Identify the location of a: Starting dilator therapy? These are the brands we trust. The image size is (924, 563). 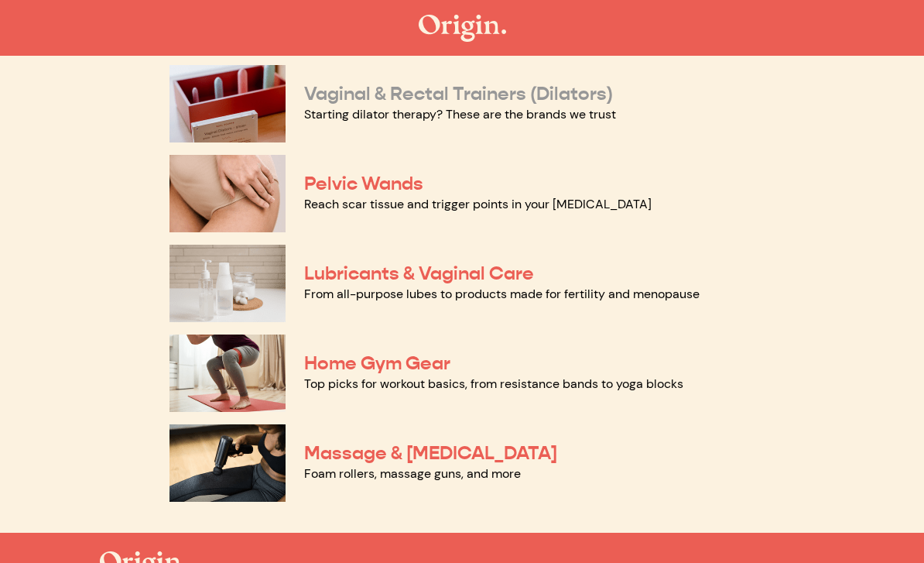
(460, 113).